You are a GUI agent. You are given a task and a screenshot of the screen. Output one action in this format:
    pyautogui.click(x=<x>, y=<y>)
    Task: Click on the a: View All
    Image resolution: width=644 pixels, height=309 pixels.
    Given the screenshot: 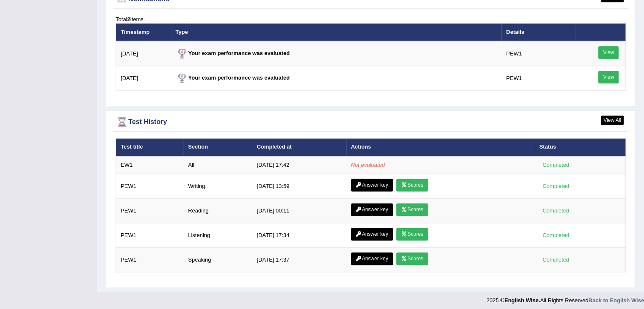 What is the action you would take?
    pyautogui.click(x=612, y=120)
    